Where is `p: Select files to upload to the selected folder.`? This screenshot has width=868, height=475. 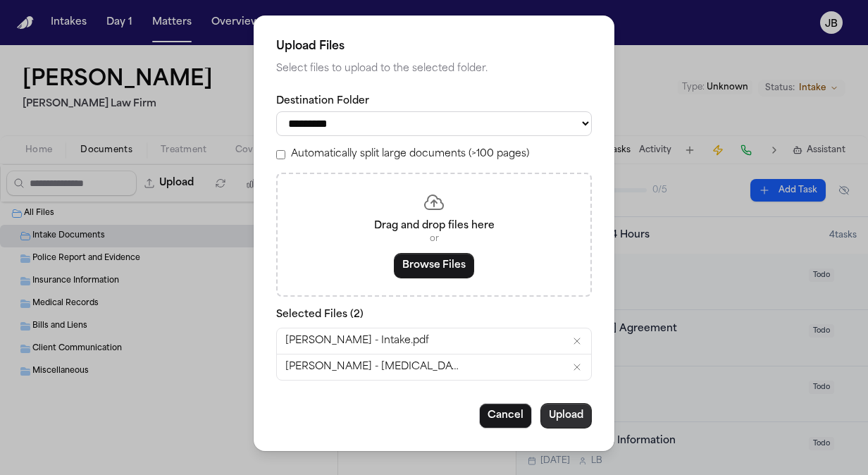
p: Select files to upload to the selected folder. is located at coordinates (434, 69).